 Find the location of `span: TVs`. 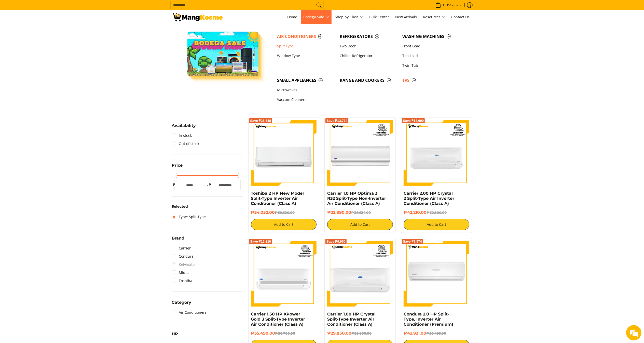

span: TVs is located at coordinates (431, 80).